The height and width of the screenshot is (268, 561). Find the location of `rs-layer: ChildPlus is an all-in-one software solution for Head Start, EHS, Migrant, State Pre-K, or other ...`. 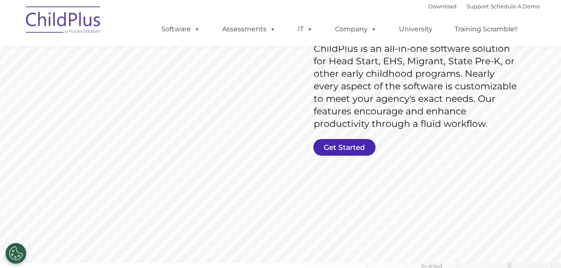

rs-layer: ChildPlus is an all-in-one software solution for Head Start, EHS, Migrant, State Pre-K, or other ... is located at coordinates (418, 87).